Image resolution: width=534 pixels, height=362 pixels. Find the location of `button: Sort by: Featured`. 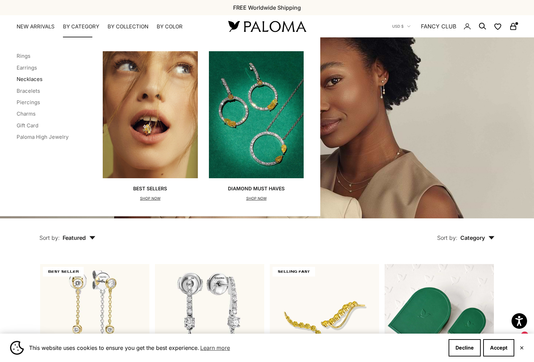

button: Sort by: Featured is located at coordinates (67, 233).